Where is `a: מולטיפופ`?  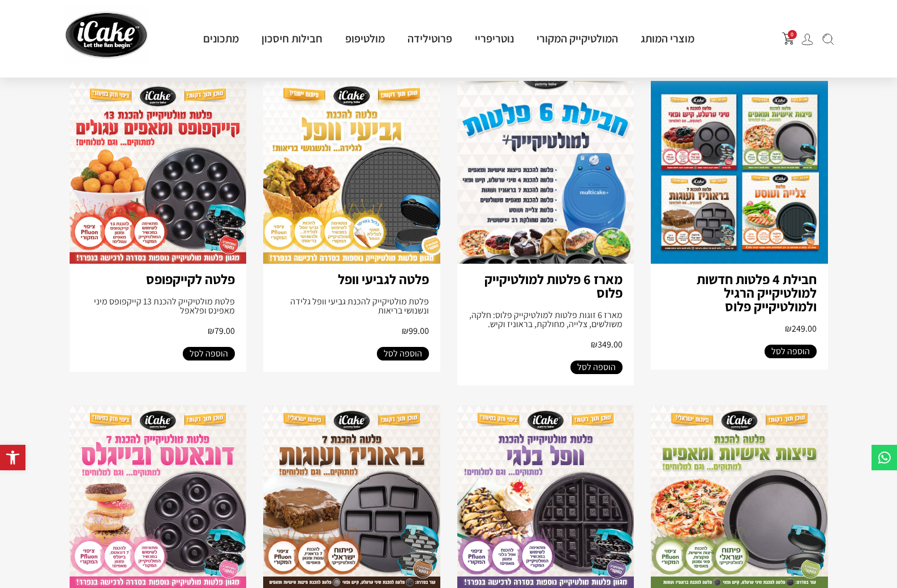
a: מולטיפופ is located at coordinates (365, 38).